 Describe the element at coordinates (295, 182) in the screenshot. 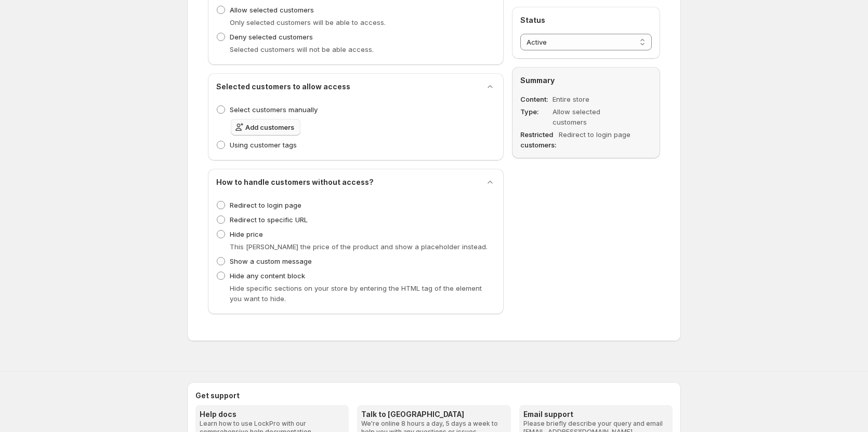

I see `h2: How to handle customers without access?` at that location.